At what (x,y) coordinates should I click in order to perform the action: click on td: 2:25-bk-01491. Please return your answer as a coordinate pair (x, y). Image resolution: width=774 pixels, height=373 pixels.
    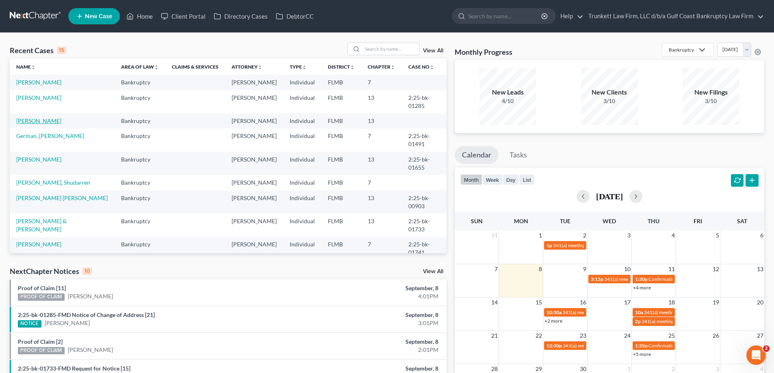
    Looking at the image, I should click on (424, 140).